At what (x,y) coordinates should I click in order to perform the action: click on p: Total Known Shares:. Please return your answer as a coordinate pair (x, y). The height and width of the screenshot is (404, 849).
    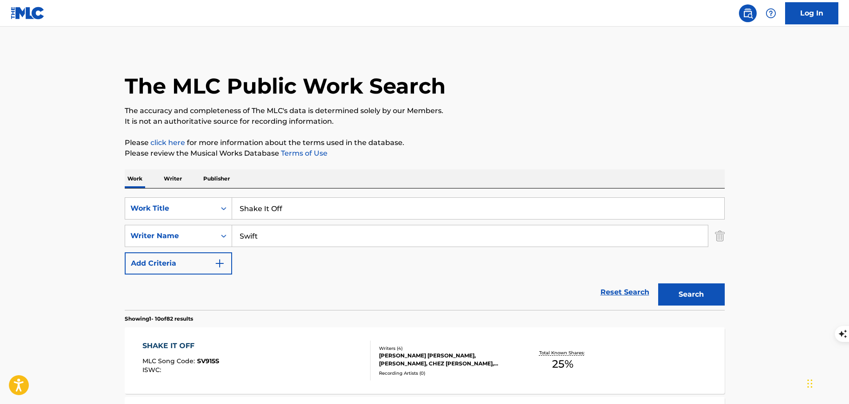
    Looking at the image, I should click on (563, 353).